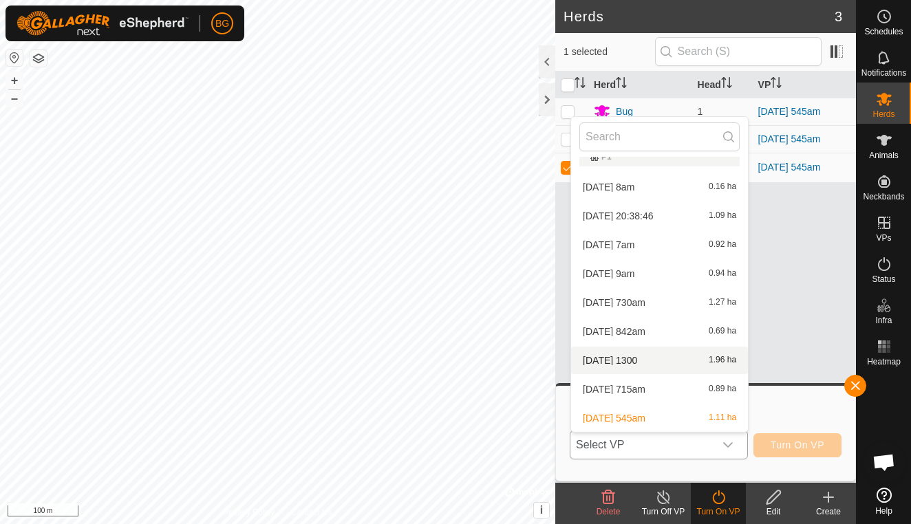 This screenshot has height=524, width=911. Describe the element at coordinates (883, 155) in the screenshot. I see `span: Animals` at that location.